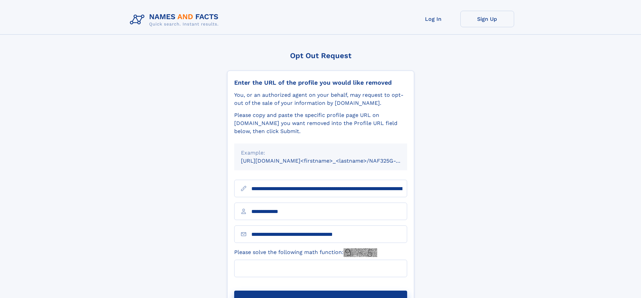  I want to click on img: Logo Names and Facts, so click(176, 20).